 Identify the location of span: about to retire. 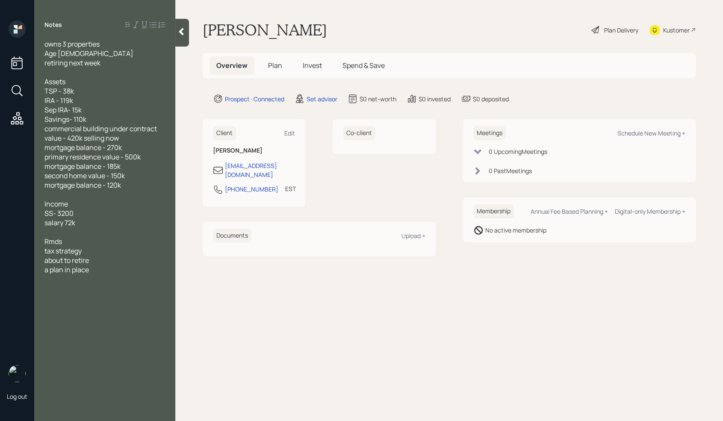
(67, 261).